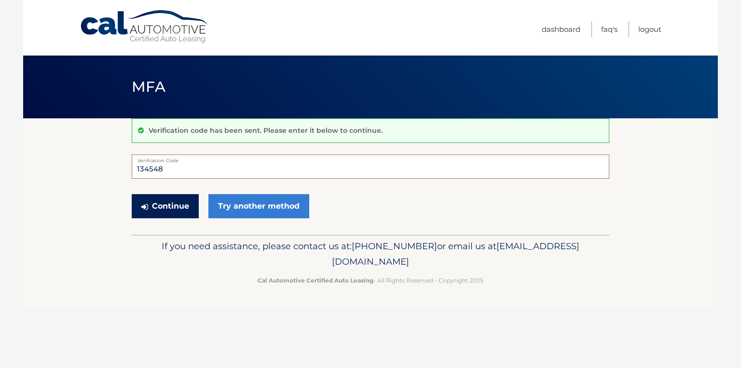 The image size is (741, 368). What do you see at coordinates (609, 29) in the screenshot?
I see `a: FAQ's` at bounding box center [609, 29].